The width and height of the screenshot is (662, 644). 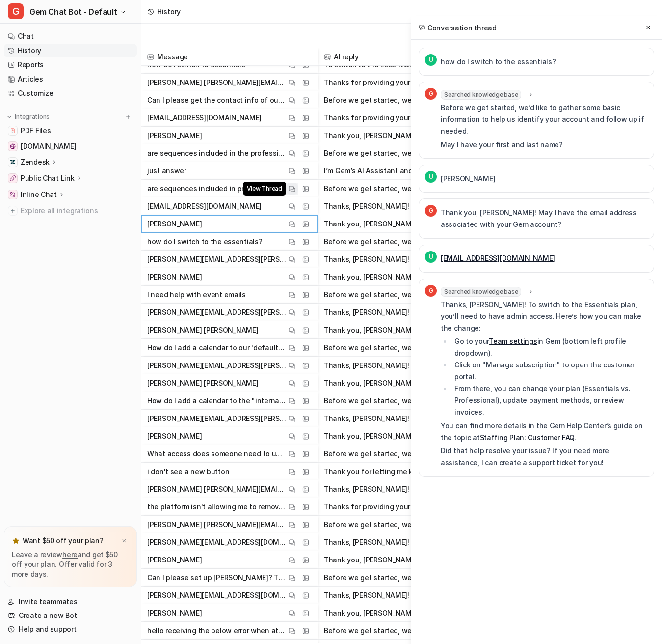 I want to click on span: Explore all integrations, so click(x=77, y=211).